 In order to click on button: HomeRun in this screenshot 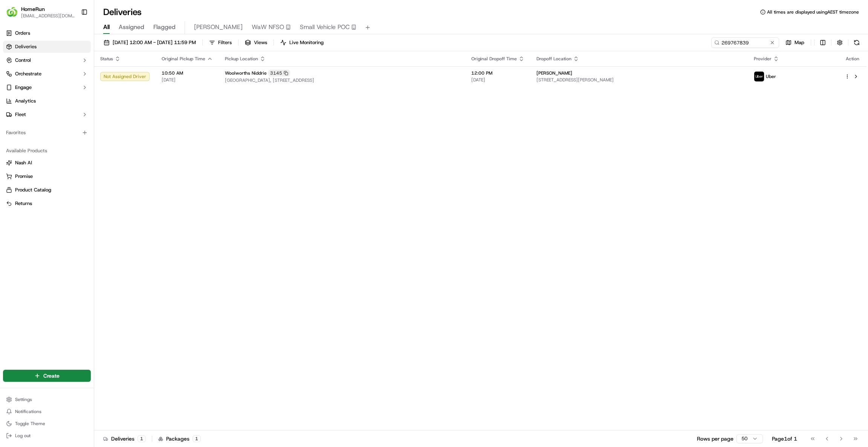, I will do `click(33, 9)`.